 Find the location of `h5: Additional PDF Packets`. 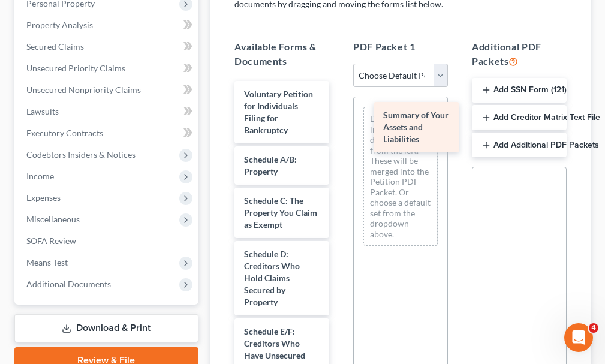

h5: Additional PDF Packets is located at coordinates (519, 54).